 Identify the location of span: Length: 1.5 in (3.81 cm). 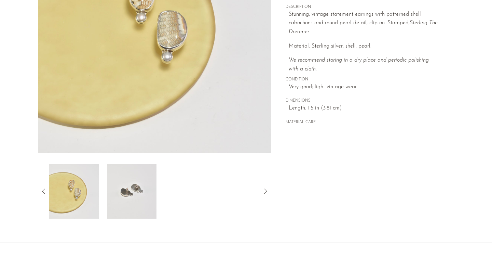
(364, 108).